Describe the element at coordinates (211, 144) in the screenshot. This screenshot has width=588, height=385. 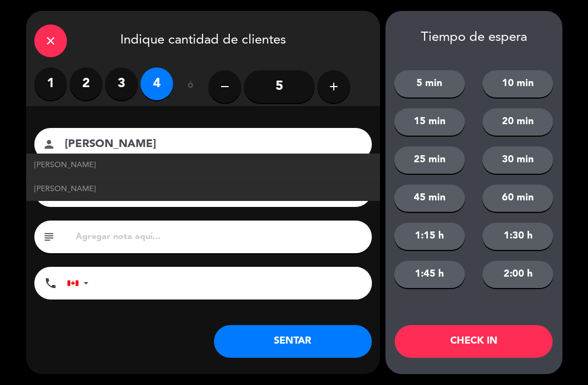
I see `input: Nombre del cliente` at that location.